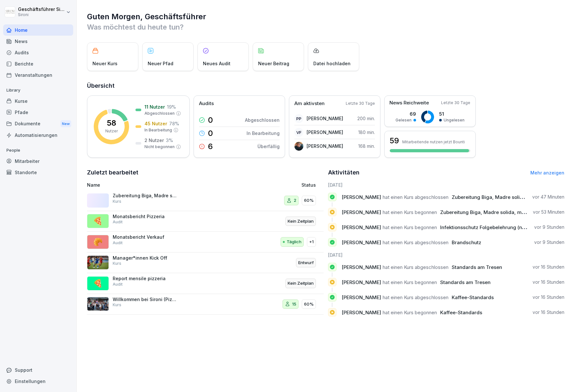 The image size is (574, 392). Describe the element at coordinates (38, 41) in the screenshot. I see `a: News` at that location.